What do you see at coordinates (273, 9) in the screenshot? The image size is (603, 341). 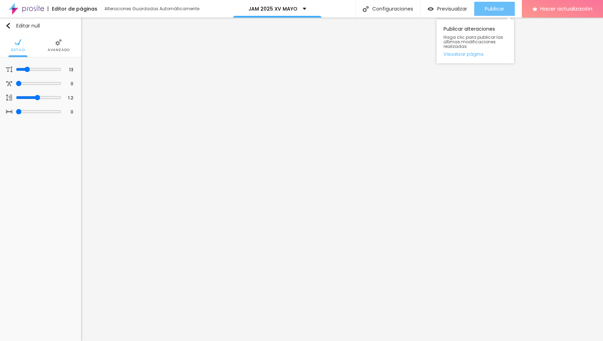 I see `font: JAM 2025 XV MAYO` at bounding box center [273, 9].